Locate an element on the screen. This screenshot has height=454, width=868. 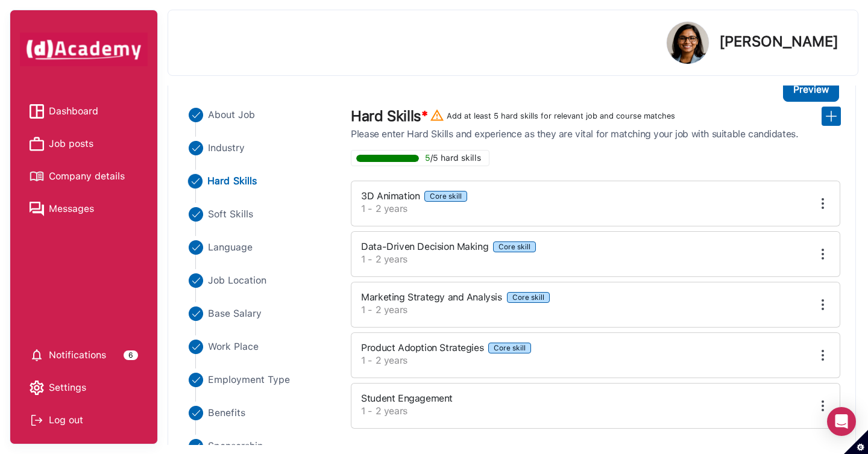
div: Add at least 5 hard skills for relevant job and course matches is located at coordinates (560, 116).